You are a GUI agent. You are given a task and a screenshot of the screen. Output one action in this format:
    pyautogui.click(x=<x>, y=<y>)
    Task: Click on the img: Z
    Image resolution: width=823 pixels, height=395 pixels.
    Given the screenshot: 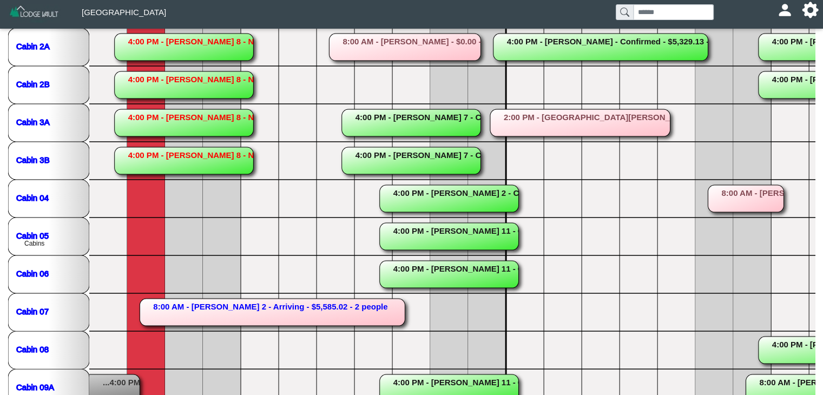 What is the action you would take?
    pyautogui.click(x=34, y=14)
    